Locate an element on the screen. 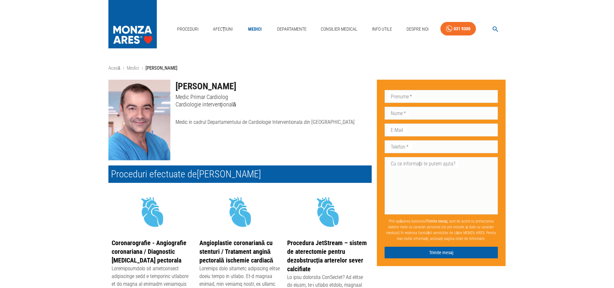 This screenshot has width=614, height=288. b: Trimite mesaj is located at coordinates (437, 221).